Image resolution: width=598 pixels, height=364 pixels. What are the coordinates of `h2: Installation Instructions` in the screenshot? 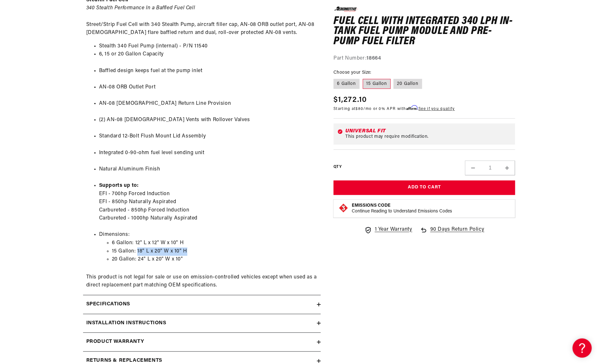 It's located at (126, 323).